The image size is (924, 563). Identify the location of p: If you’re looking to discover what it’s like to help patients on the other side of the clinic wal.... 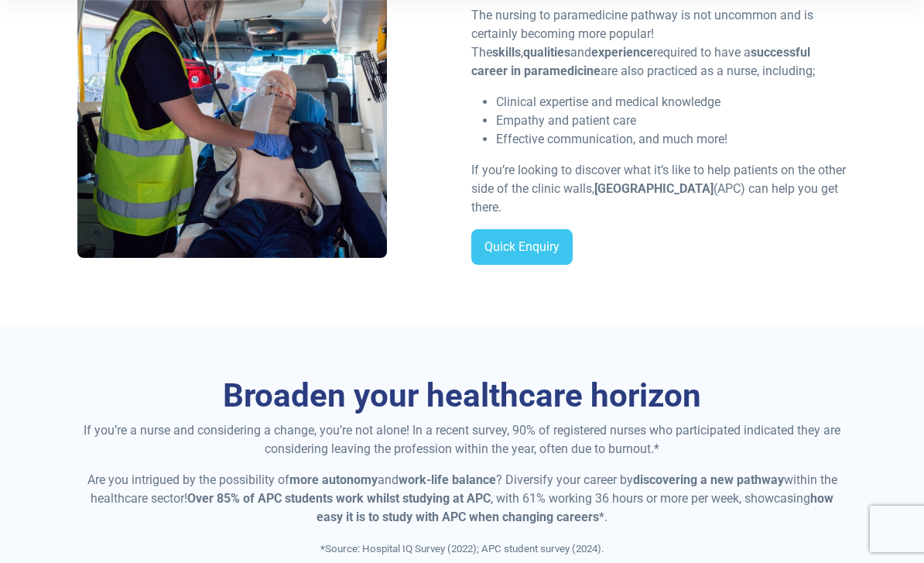
(659, 189).